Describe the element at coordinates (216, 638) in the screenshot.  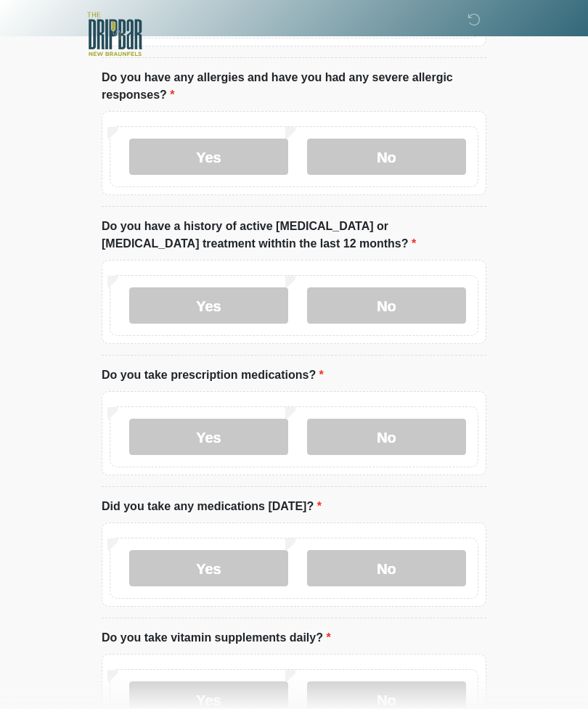
I see `label: Do you take vitamin supplements daily?` at that location.